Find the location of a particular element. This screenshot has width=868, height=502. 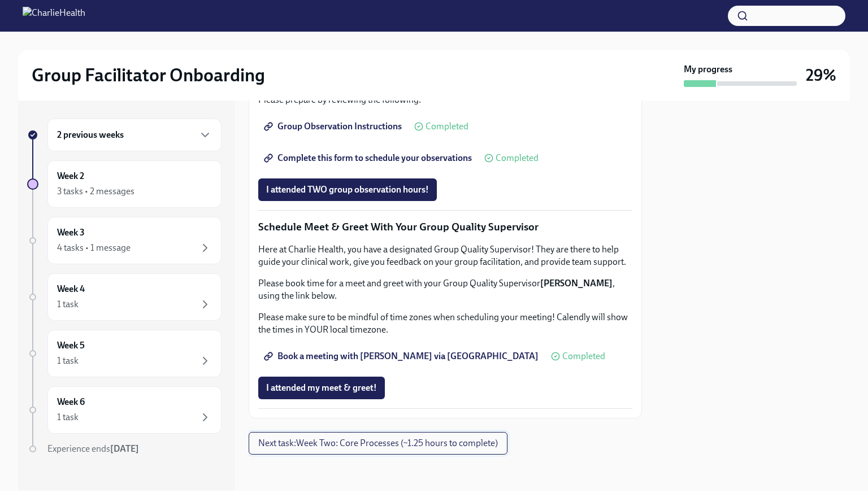

h6: Week 5 is located at coordinates (71, 346).